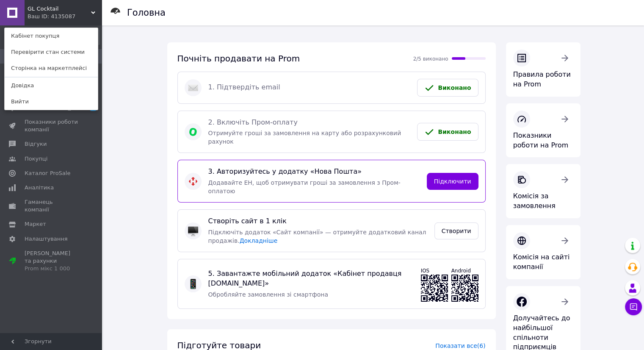 This screenshot has height=350, width=644. Describe the element at coordinates (258, 241) in the screenshot. I see `a: Докладніше` at that location.